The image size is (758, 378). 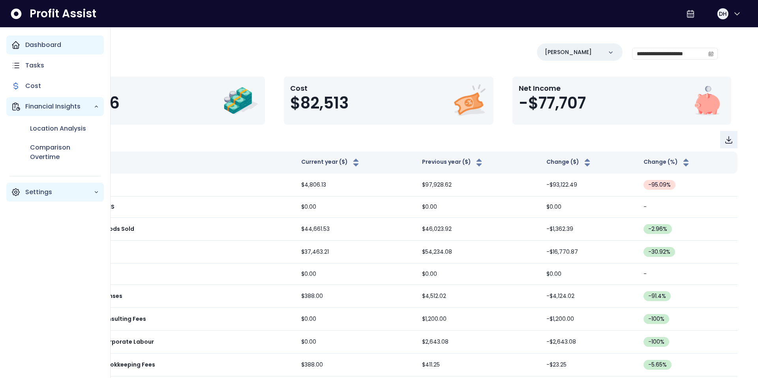 I want to click on p: Tasks, so click(x=35, y=66).